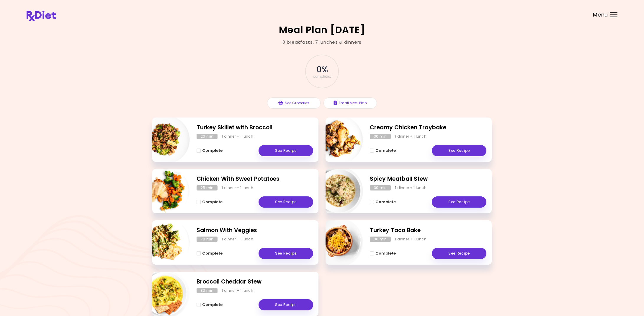 The width and height of the screenshot is (644, 316). Describe the element at coordinates (383, 150) in the screenshot. I see `button: Complete - Creamy Chicken Traybake` at that location.